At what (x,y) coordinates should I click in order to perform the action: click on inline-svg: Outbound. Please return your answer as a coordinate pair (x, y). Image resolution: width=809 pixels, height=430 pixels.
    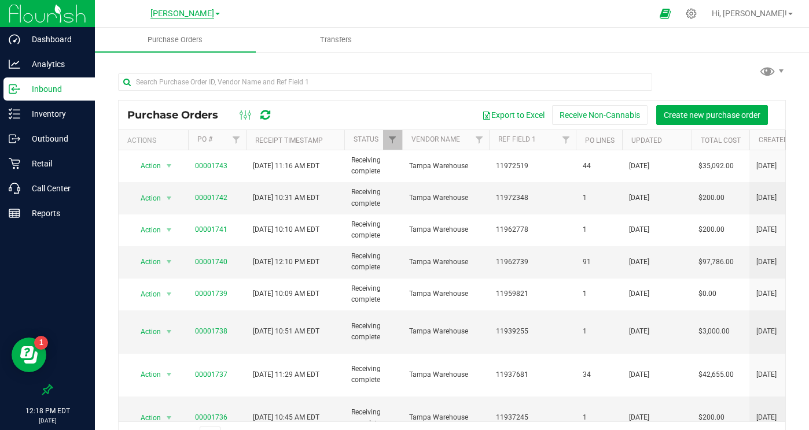
    Looking at the image, I should click on (14, 139).